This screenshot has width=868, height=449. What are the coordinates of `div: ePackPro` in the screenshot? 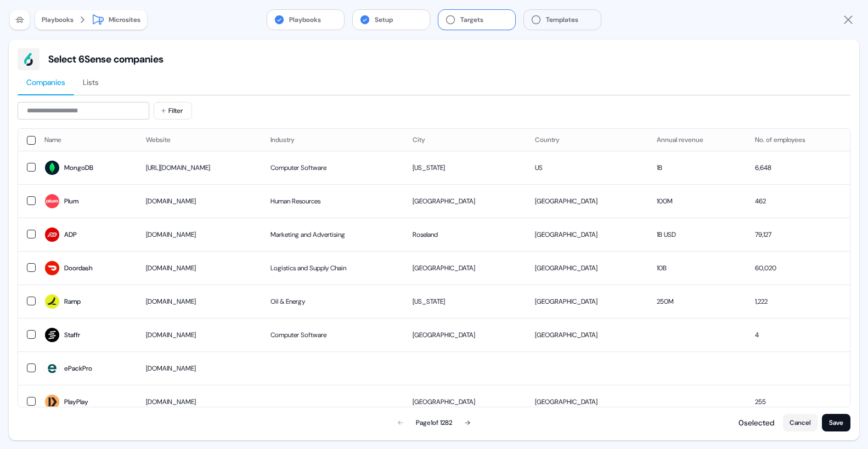 It's located at (78, 368).